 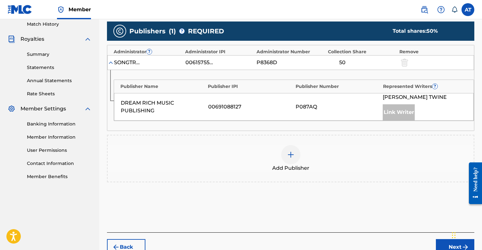 I want to click on a: Contact Information, so click(x=59, y=163).